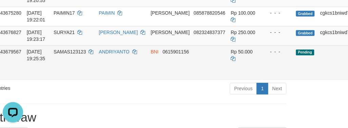 The width and height of the screenshot is (348, 128). Describe the element at coordinates (70, 52) in the screenshot. I see `span: SAMAS123123` at that location.